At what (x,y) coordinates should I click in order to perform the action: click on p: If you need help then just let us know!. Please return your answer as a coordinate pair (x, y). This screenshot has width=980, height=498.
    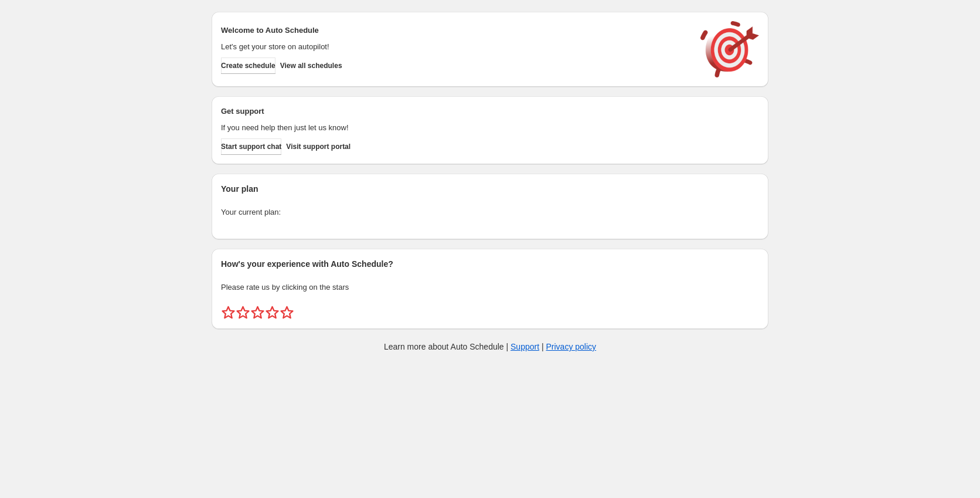
    Looking at the image, I should click on (455, 127).